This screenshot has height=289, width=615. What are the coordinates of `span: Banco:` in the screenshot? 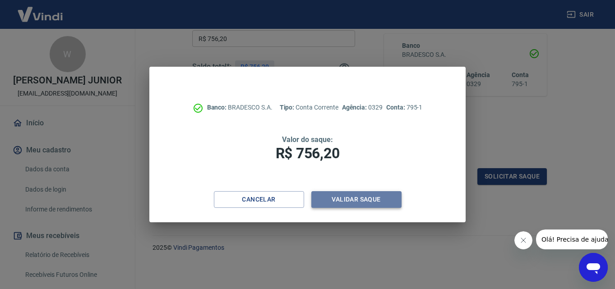 It's located at (217, 107).